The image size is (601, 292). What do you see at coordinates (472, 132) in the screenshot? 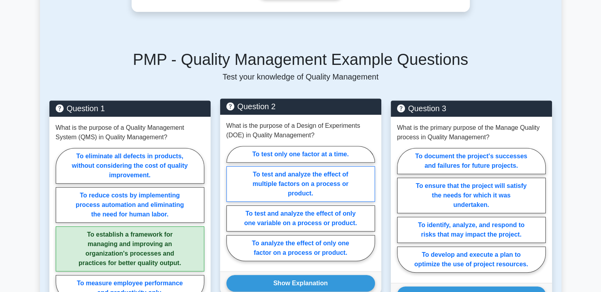
I see `p: What is the primary purpose of the Manage Quality process in Quality Management?` at bounding box center [472, 132].